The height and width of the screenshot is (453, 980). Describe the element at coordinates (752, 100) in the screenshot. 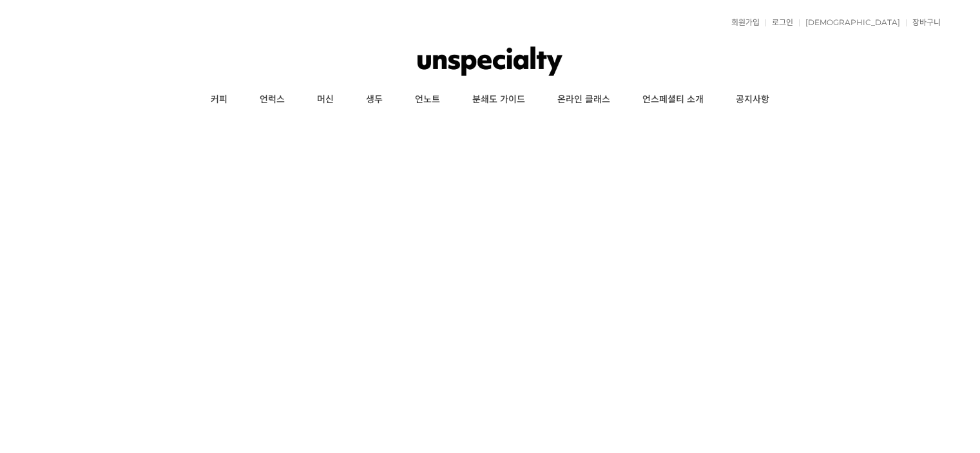

I see `a: 공지사항` at that location.